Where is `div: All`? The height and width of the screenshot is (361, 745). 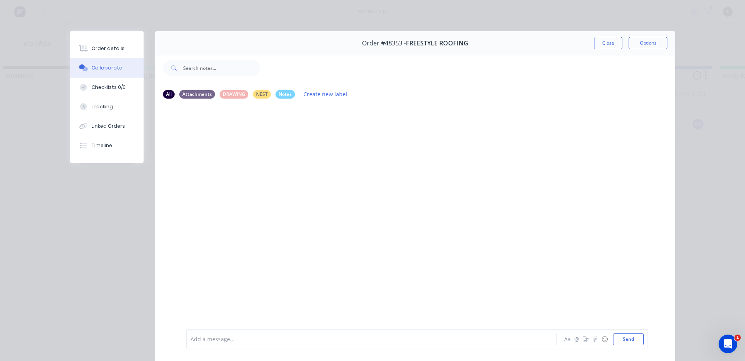
div: All is located at coordinates (169, 94).